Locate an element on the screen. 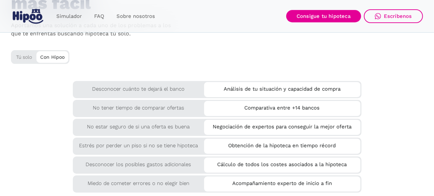 This screenshot has height=196, width=434. a: Escríbenos is located at coordinates (393, 16).